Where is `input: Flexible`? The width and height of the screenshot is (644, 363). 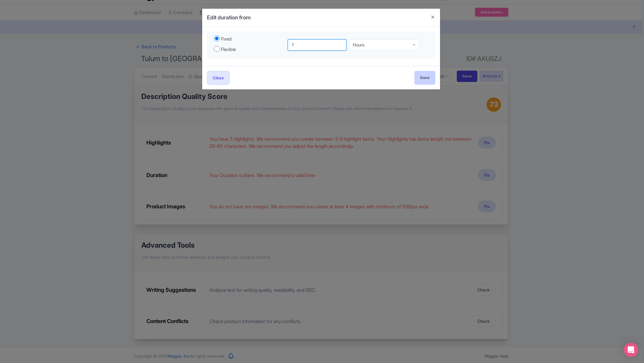 input: Flexible is located at coordinates (217, 49).